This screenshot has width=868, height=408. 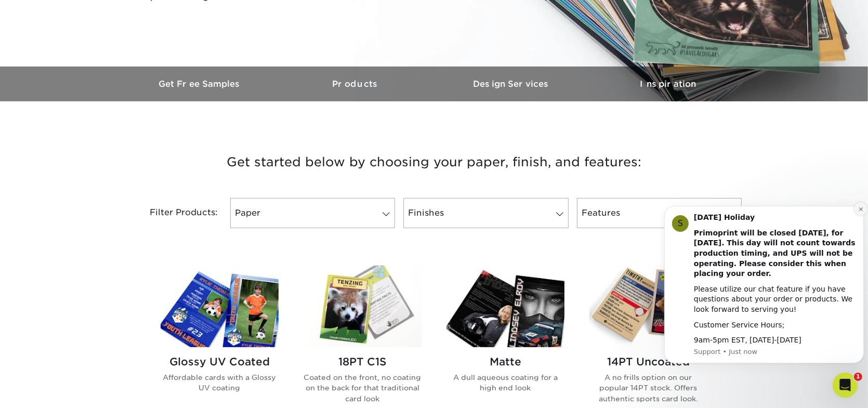 What do you see at coordinates (356, 83) in the screenshot?
I see `a: Products` at bounding box center [356, 83].